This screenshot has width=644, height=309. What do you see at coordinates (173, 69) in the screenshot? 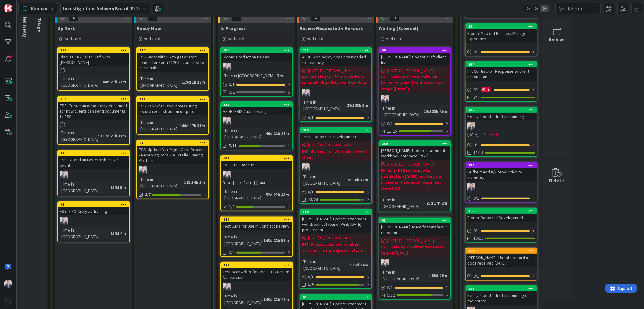
I see `a: 162FSS: Work with KS to get custom reader for Form 1120S submitted to Personable.Time in [GEOGRAP...` at bounding box center [173, 69].